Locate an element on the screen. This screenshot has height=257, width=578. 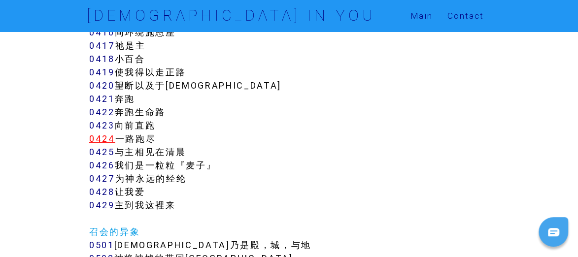
a: 0425 is located at coordinates (102, 152).